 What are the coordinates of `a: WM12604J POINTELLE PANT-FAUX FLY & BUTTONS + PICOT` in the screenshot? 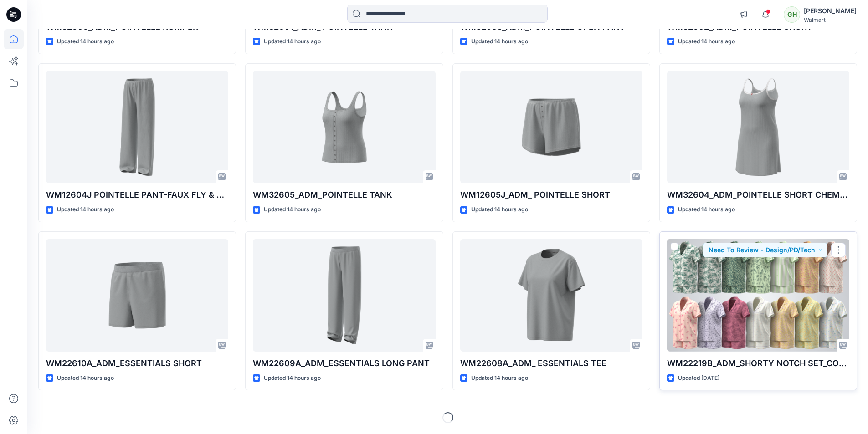 It's located at (137, 127).